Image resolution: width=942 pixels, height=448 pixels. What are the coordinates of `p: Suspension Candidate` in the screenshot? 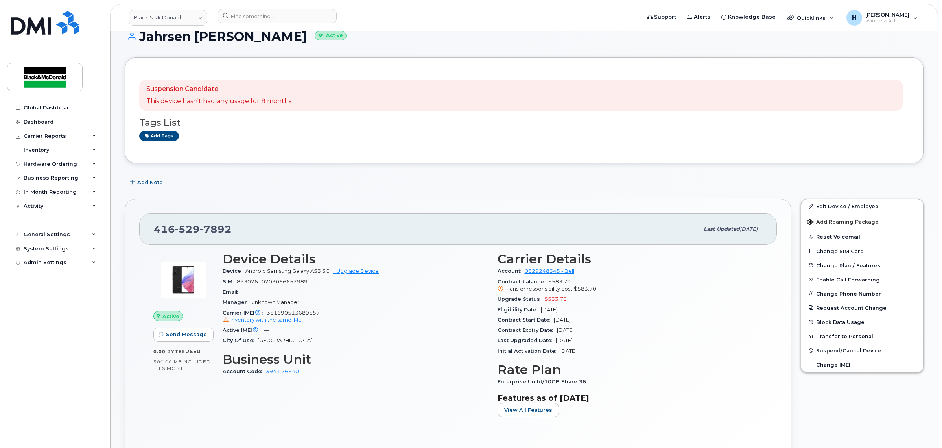 It's located at (219, 89).